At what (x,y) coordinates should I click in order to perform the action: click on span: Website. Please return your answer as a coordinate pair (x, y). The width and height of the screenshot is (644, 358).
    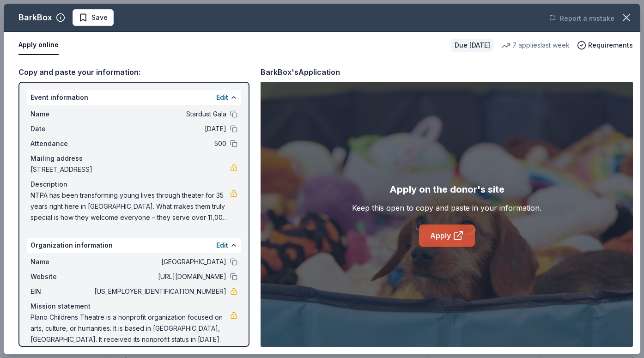
    Looking at the image, I should click on (61, 277).